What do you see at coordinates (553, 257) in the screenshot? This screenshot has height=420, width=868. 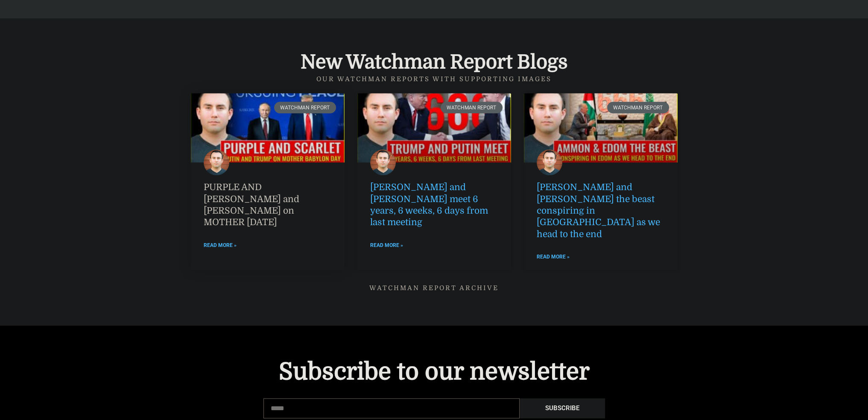 I see `a: Read more about Ammon and Edom the beast conspiring in Edom as we head to the end` at bounding box center [553, 257].